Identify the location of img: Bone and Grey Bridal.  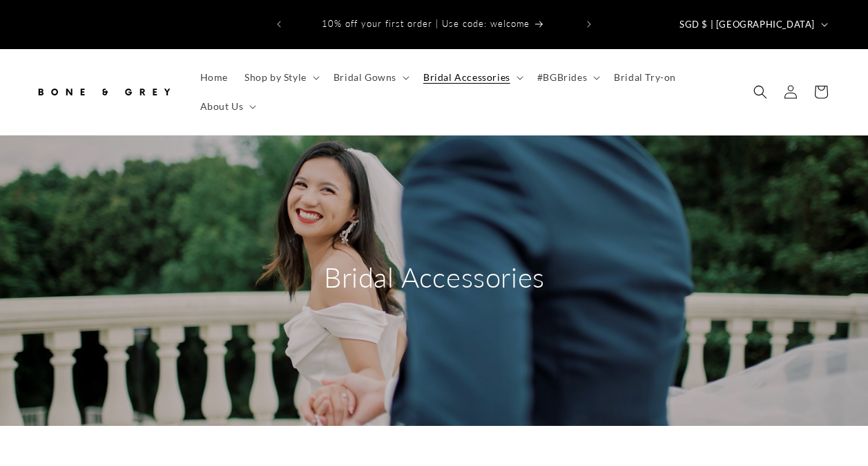
(103, 92).